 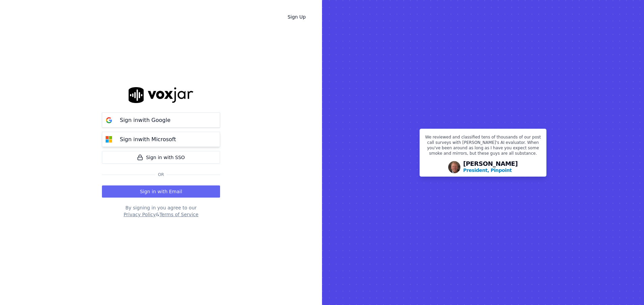 What do you see at coordinates (297, 17) in the screenshot?
I see `a: Sign Up` at bounding box center [297, 17].